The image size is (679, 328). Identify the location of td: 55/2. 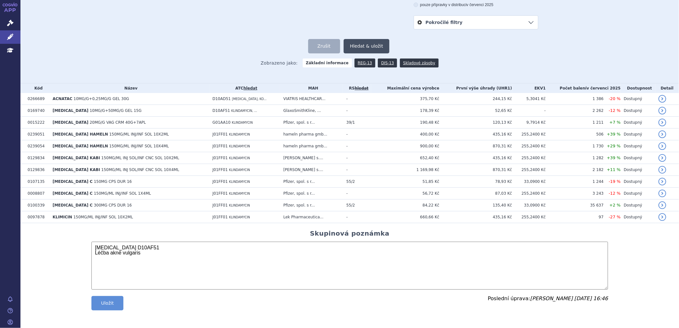
(357, 205).